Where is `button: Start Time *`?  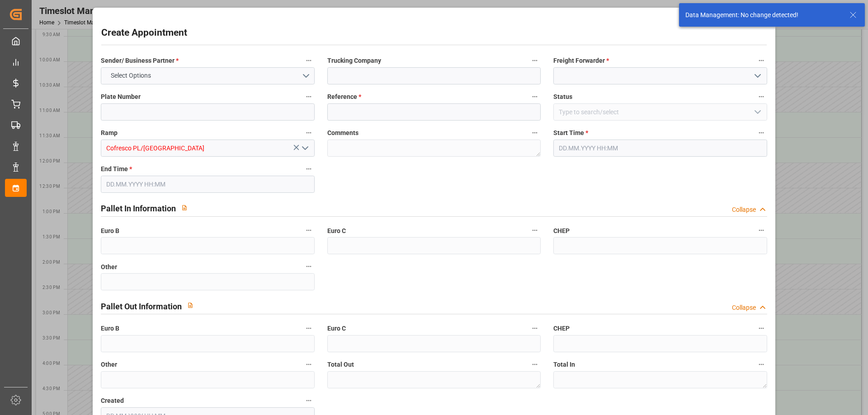
button: Start Time * is located at coordinates (761, 133).